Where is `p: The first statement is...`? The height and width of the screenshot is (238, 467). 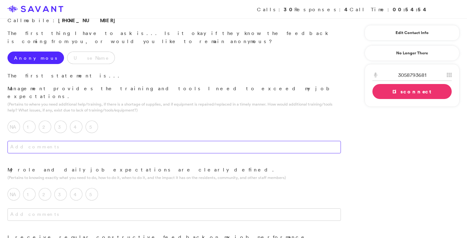
p: The first statement is... is located at coordinates (174, 76).